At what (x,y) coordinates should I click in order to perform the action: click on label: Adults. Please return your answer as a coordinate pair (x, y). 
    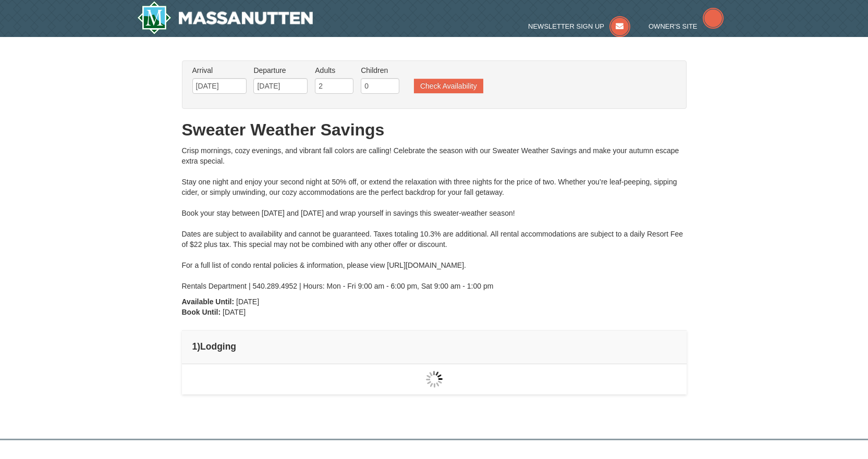
    Looking at the image, I should click on (334, 71).